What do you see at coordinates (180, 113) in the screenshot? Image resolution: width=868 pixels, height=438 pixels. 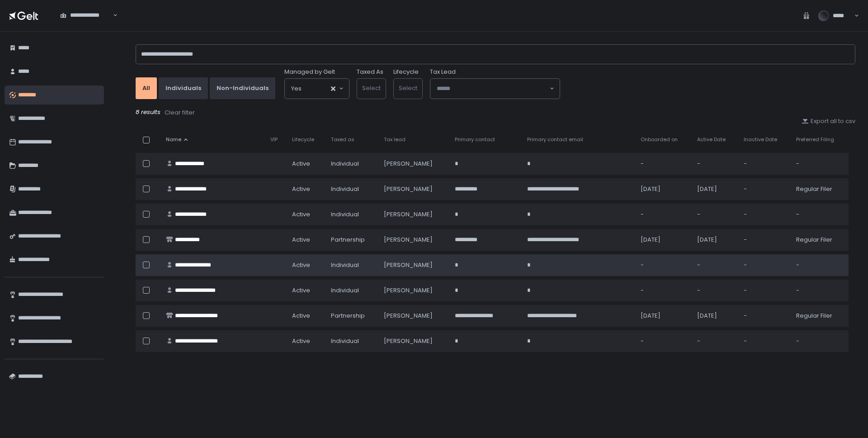 I see `div: Clear filter` at bounding box center [180, 113].